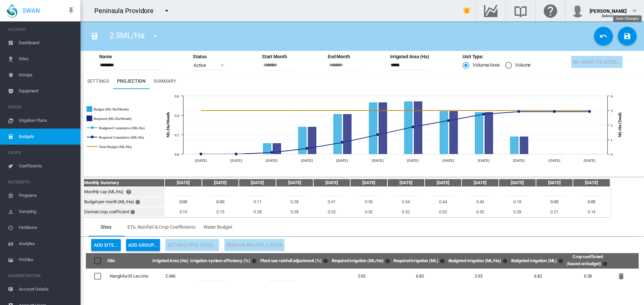 The height and width of the screenshot is (305, 644). Describe the element at coordinates (131, 81) in the screenshot. I see `span: Projection` at that location.